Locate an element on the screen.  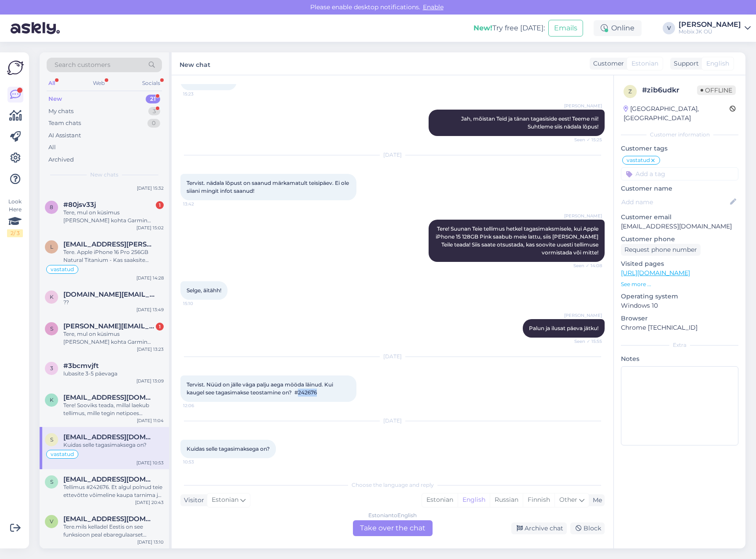
div: Tere. Apple iPhone 16 Pro 256GB Natural Titanium - Kas saaksite täpsustada mis tootmisajaga mudel... is located at coordinates (113, 256).